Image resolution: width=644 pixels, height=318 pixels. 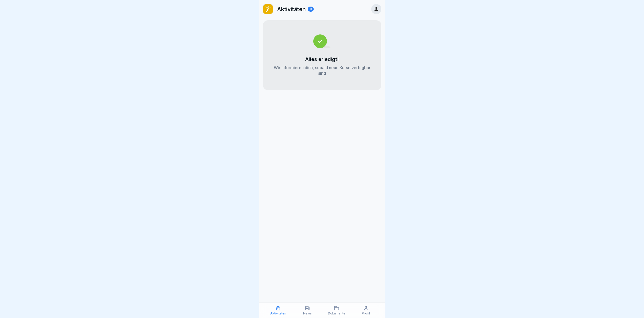 I want to click on p: Profil, so click(x=366, y=314).